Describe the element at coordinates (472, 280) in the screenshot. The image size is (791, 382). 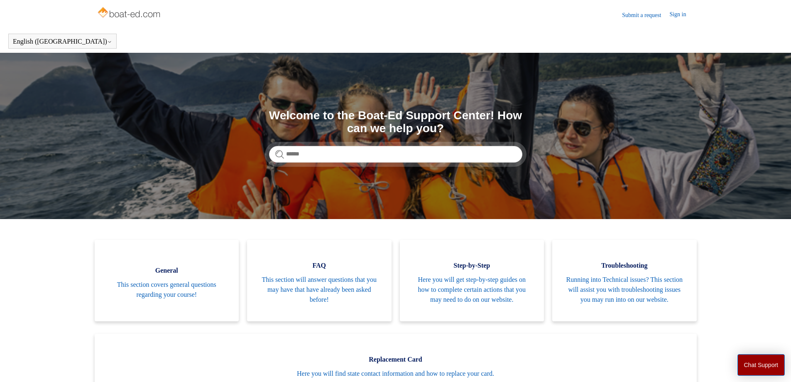
I see `a: Step-by-Step Here you will get step-by-step guides on how to complete certain actions that you ma...` at that location.